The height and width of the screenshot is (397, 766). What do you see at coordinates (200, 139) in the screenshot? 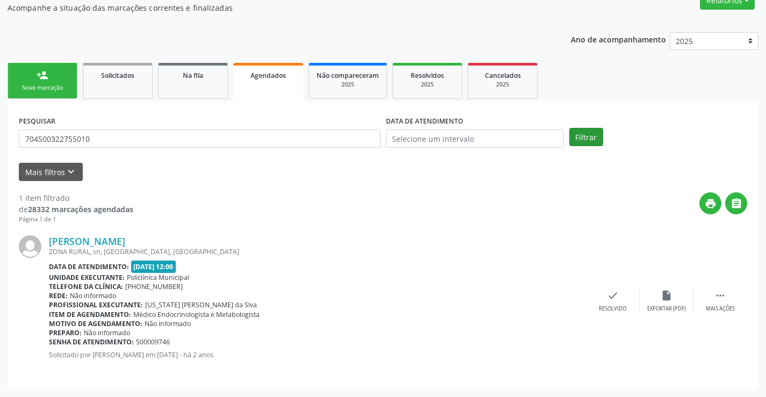
I see `input: Nome, CNS` at bounding box center [200, 139].